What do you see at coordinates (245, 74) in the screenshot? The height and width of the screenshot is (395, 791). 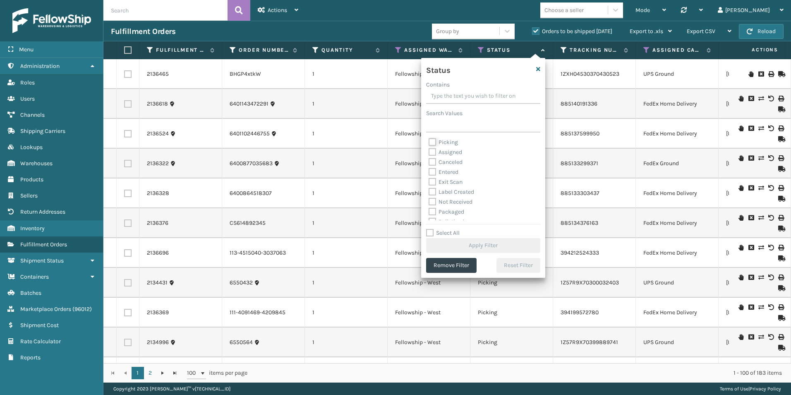 I see `a: BHGP4xtkW` at bounding box center [245, 74].